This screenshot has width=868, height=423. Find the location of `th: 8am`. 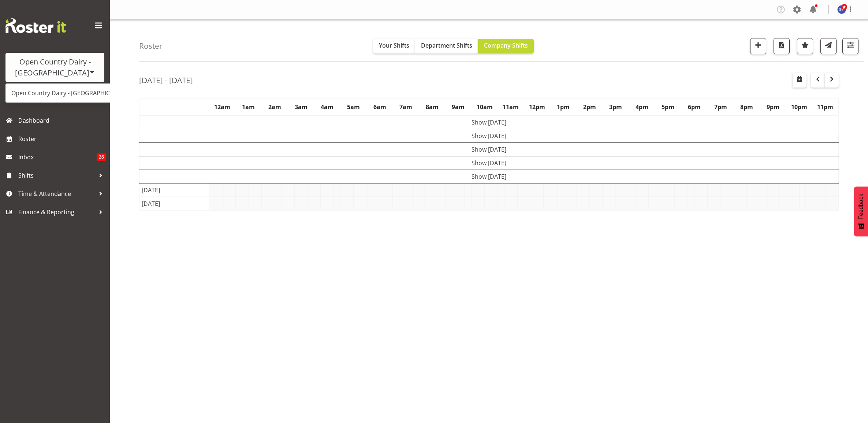

th: 8am is located at coordinates (432, 107).